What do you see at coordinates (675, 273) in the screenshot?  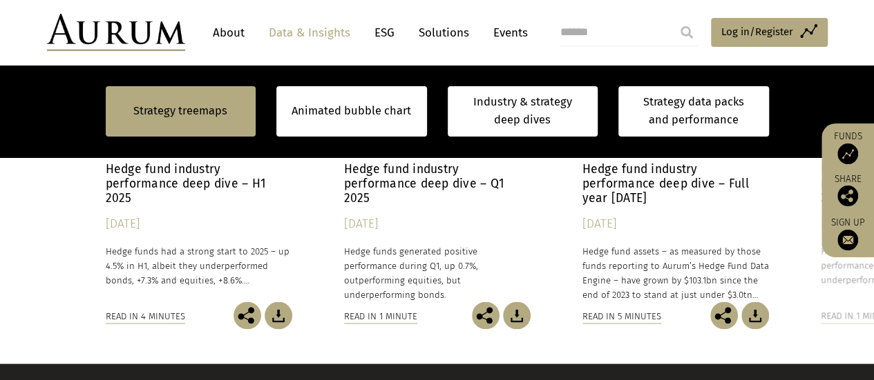 I see `p: Hedge fund assets – as measured by those funds reporting to Aurum’s Hedge Fund Data Engine – have...` at bounding box center [675, 273].